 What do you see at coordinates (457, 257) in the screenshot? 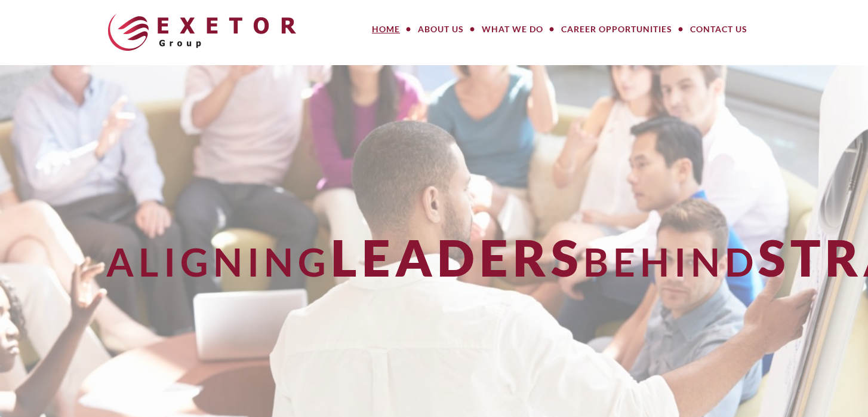
I see `span: Leaders` at bounding box center [457, 257].